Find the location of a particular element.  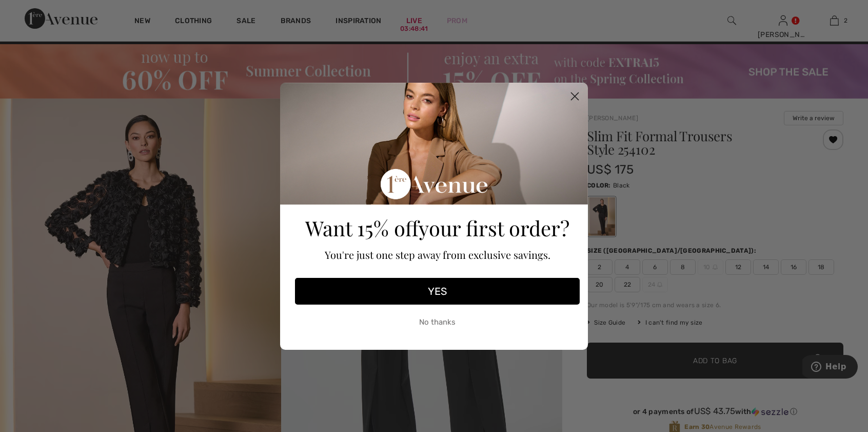

span: Help is located at coordinates (33, 12).